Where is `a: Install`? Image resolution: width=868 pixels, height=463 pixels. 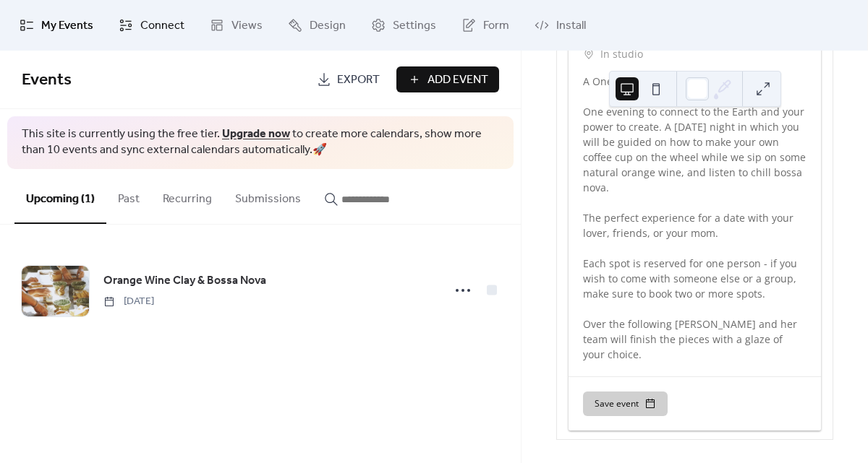
a: Install is located at coordinates (560, 26).